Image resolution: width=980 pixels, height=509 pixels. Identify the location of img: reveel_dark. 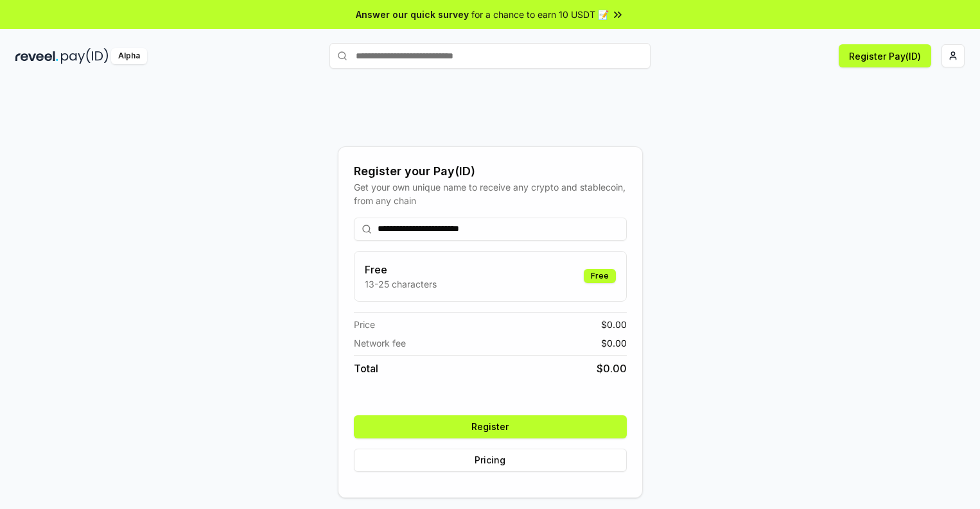
(37, 56).